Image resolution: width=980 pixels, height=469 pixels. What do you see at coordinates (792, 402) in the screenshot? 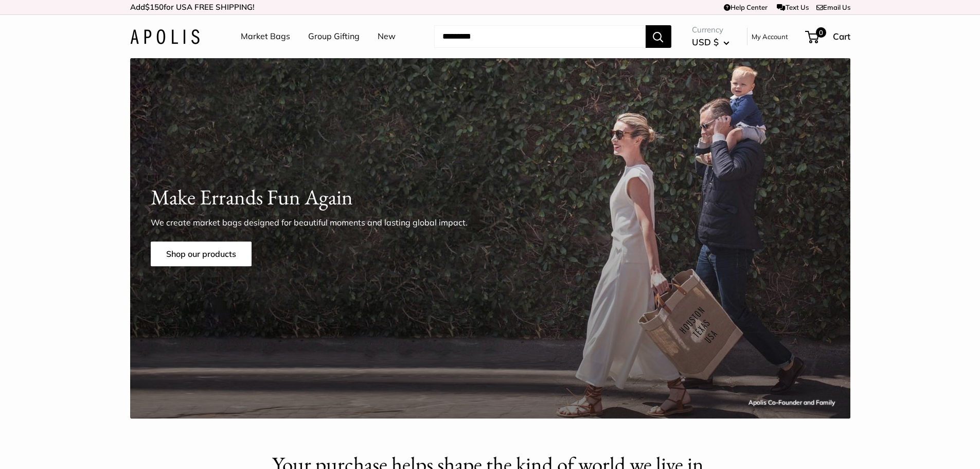
I see `div: Apolis Co-Founder and Family` at bounding box center [792, 402].